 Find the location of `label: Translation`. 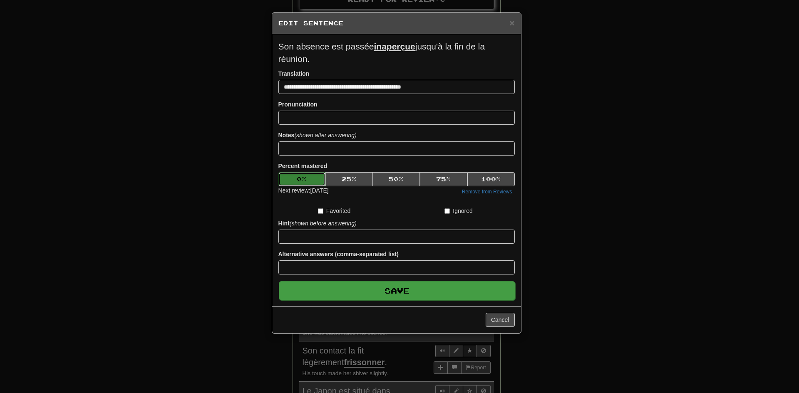

label: Translation is located at coordinates (294, 74).